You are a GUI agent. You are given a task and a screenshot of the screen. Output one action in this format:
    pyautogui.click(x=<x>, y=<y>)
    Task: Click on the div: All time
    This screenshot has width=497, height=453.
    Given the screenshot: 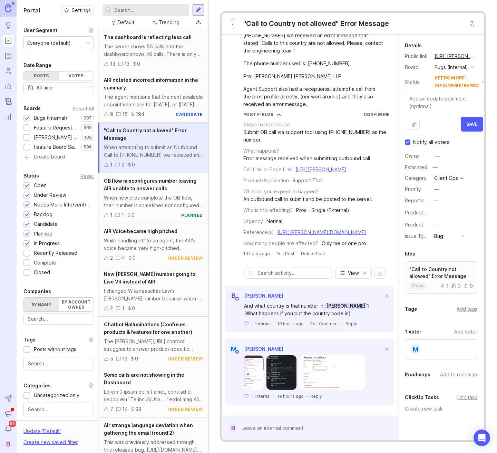 What is the action you would take?
    pyautogui.click(x=45, y=88)
    